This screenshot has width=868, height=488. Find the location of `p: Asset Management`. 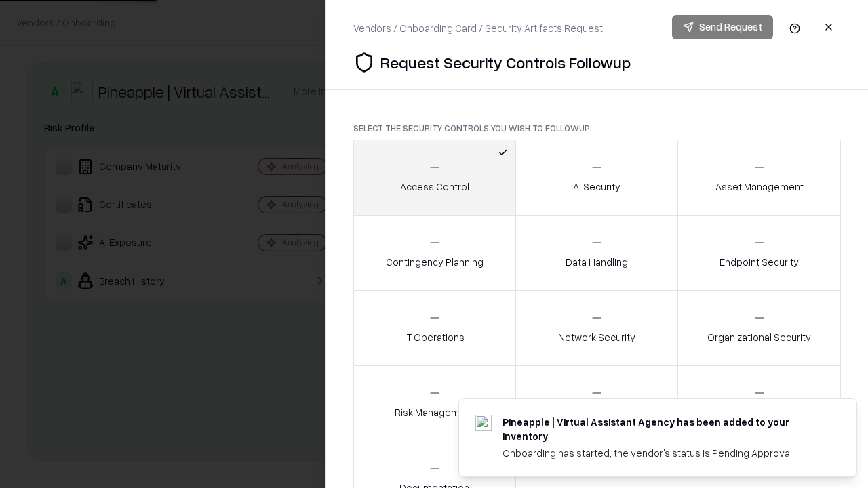

p: Asset Management is located at coordinates (759, 187).